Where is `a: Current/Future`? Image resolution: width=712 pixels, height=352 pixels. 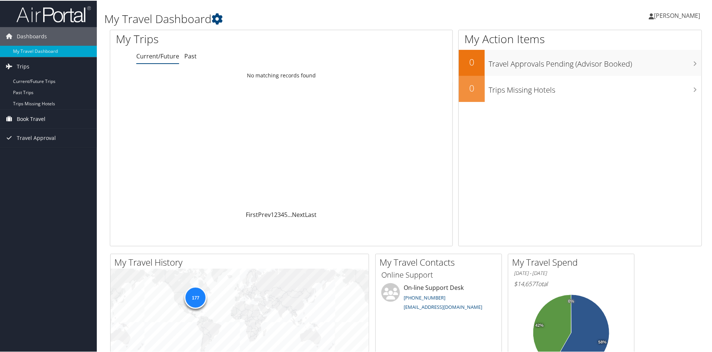 a: Current/Future is located at coordinates (158, 55).